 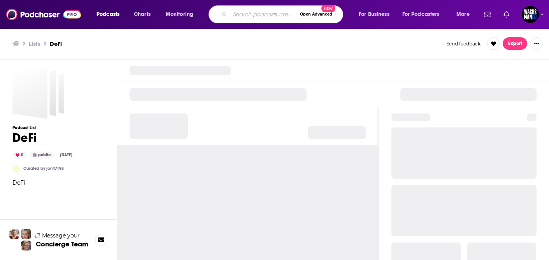 I want to click on a: Charts, so click(x=142, y=14).